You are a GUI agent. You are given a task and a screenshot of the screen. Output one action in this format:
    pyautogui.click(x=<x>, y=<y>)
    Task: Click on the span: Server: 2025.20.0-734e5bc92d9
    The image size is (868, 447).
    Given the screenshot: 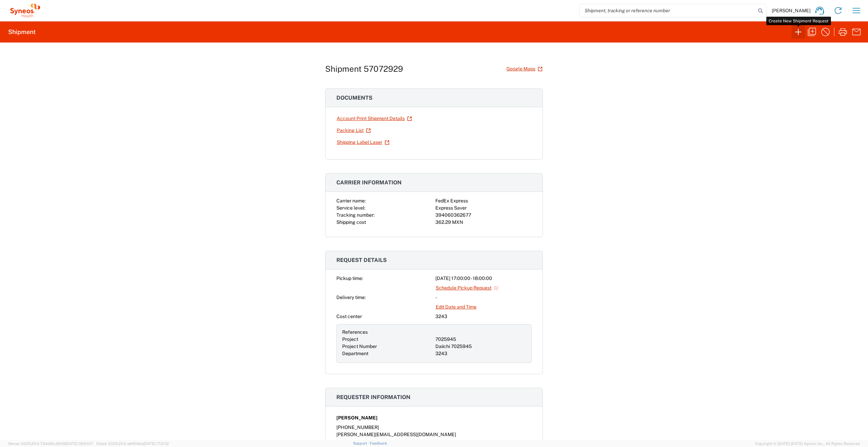 What is the action you would take?
    pyautogui.click(x=51, y=443)
    